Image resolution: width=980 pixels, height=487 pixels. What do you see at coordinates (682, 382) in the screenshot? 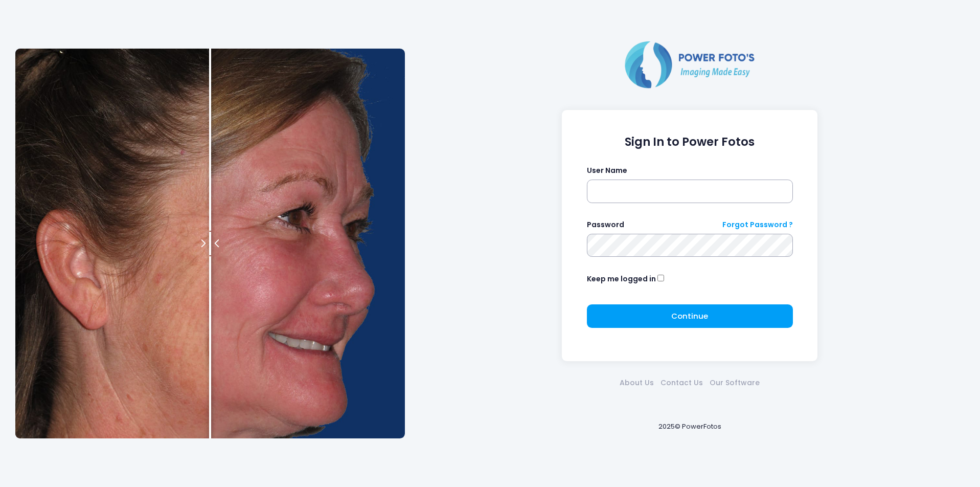
I see `a: Contact Us` at bounding box center [682, 382].